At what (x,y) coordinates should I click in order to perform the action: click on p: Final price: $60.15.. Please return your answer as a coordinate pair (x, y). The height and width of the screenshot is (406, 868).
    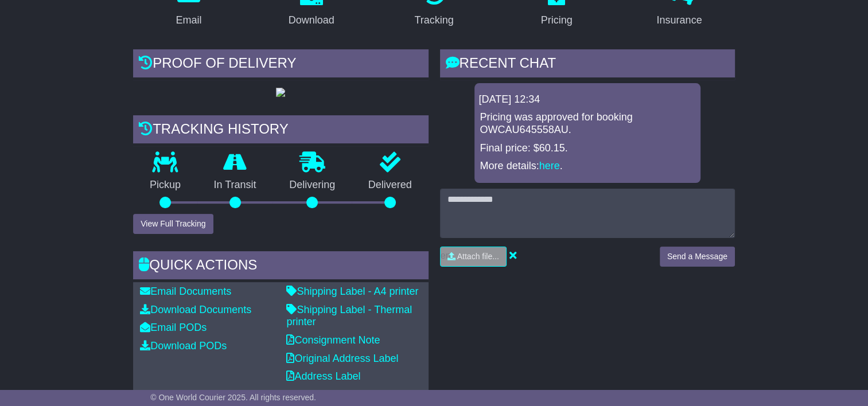
    Looking at the image, I should click on (588, 149).